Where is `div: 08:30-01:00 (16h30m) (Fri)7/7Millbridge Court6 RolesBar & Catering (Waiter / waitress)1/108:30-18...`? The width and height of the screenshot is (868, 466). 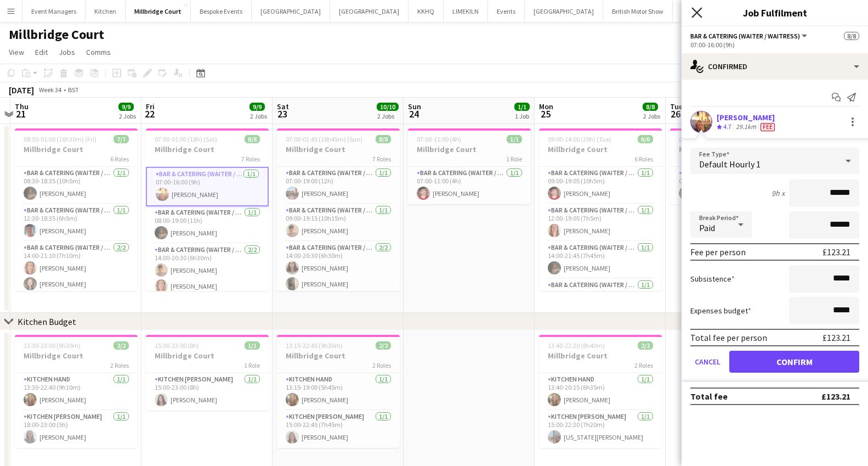 div: 08:30-01:00 (16h30m) (Fri)7/7Millbridge Court6 RolesBar & Catering (Waiter / waitress)1/108:30-18... is located at coordinates (76, 210).